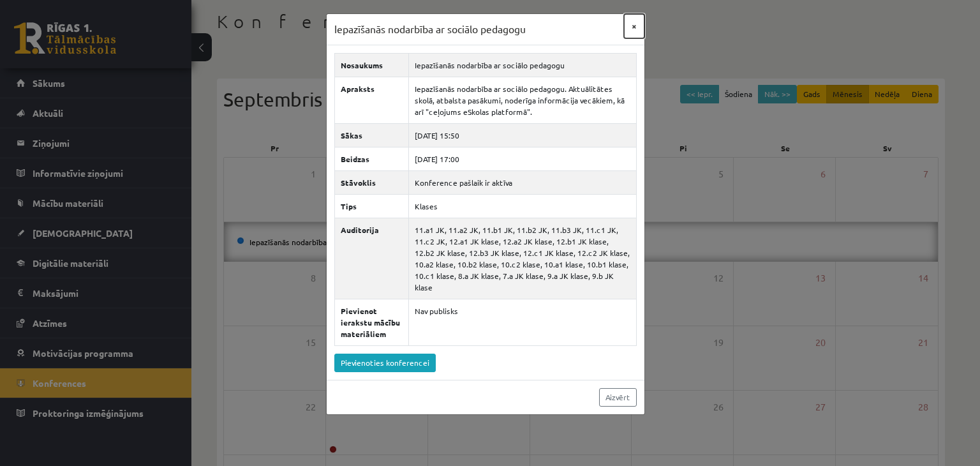 The width and height of the screenshot is (980, 466). What do you see at coordinates (371, 257) in the screenshot?
I see `th: Auditorija` at bounding box center [371, 257].